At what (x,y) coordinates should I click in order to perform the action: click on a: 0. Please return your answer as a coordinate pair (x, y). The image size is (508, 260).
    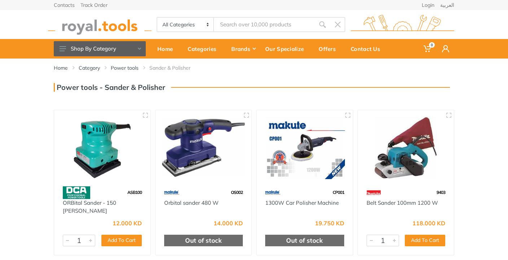
    Looking at the image, I should click on (428, 49).